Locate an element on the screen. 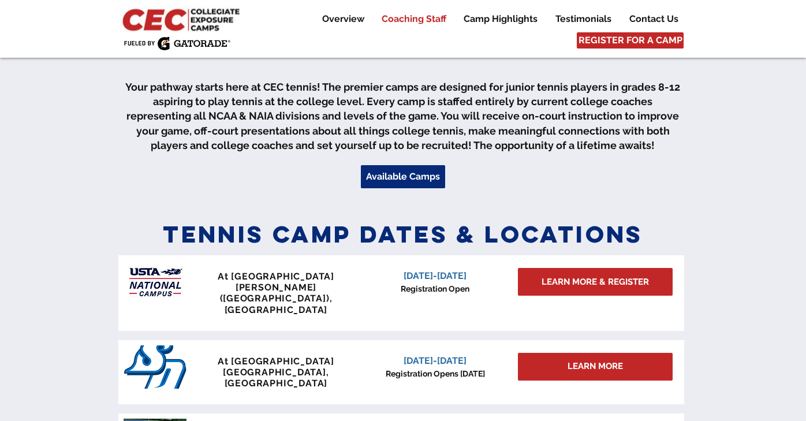 The width and height of the screenshot is (806, 421). p: Contact Us is located at coordinates (654, 19).